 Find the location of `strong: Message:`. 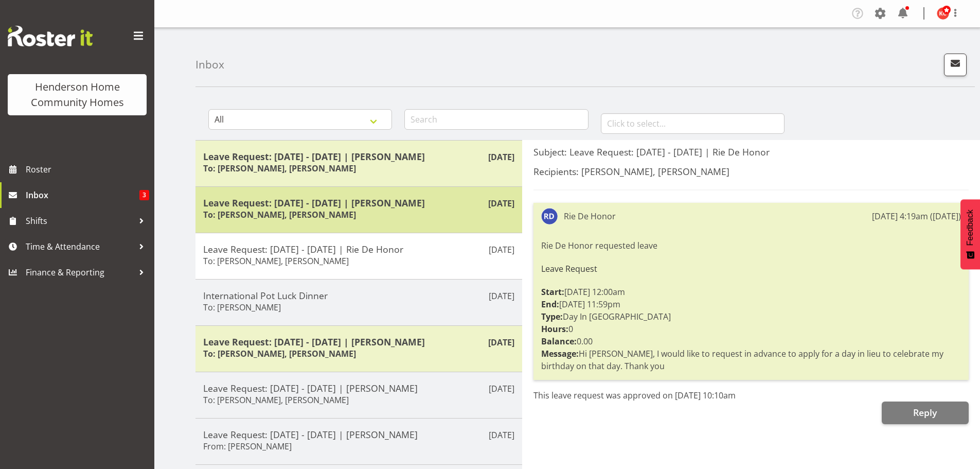

strong: Message: is located at coordinates (560, 353).